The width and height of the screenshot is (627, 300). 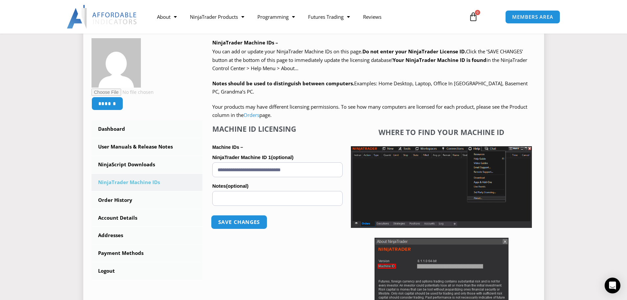 What do you see at coordinates (329, 17) in the screenshot?
I see `a: Futures Trading` at bounding box center [329, 17].